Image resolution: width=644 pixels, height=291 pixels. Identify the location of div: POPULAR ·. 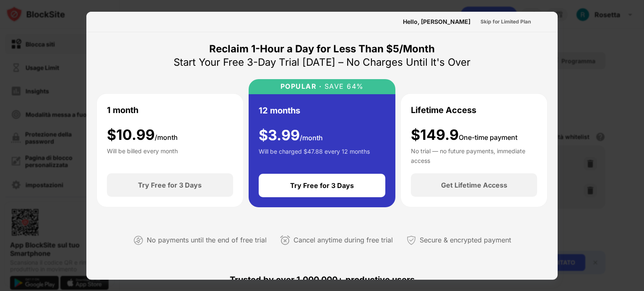
(301, 86).